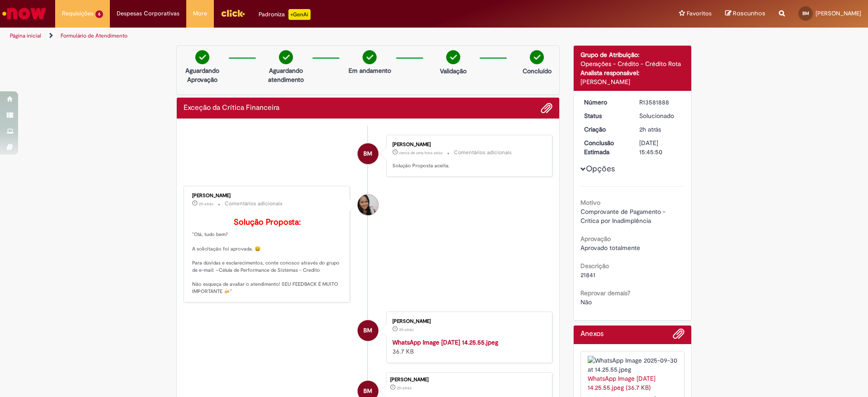 This screenshot has width=868, height=397. Describe the element at coordinates (290, 36) in the screenshot. I see `ul: Trilhas de página` at that location.